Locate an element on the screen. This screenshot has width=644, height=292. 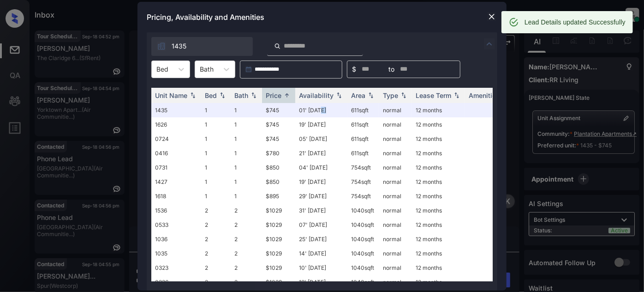
div: Area is located at coordinates (358, 95).